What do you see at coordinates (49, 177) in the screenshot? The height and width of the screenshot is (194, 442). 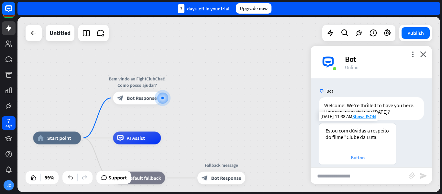 I see `div: 99%` at bounding box center [49, 177].